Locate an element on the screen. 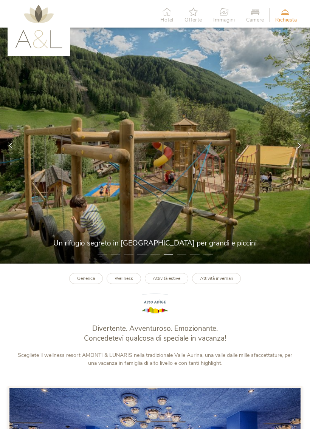 The width and height of the screenshot is (310, 429). p: Scegliete il wellness resort AMONTI & LUNARIS nella tradizionale Valle Aurina, una valle dalle mi... is located at coordinates (155, 359).